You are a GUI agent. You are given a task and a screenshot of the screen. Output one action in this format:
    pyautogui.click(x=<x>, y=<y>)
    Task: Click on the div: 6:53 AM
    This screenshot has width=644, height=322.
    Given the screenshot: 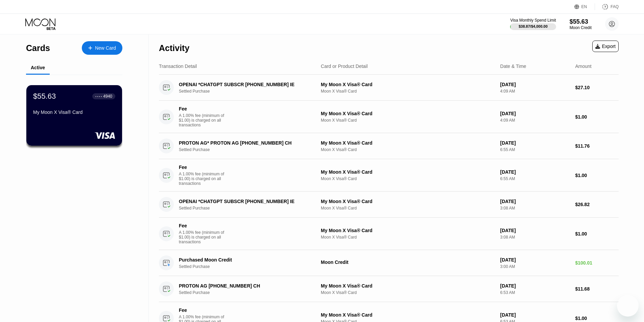 What is the action you would take?
    pyautogui.click(x=535, y=293)
    